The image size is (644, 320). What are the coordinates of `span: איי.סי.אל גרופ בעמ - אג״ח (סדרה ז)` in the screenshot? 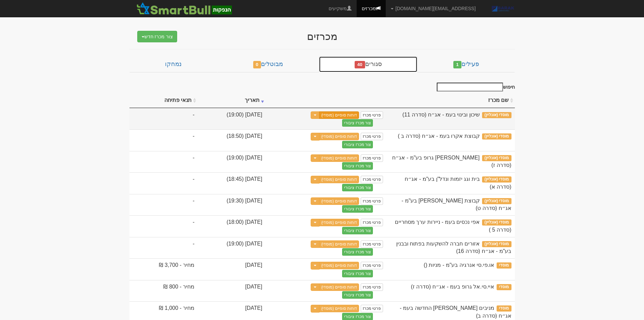 It's located at (453, 287).